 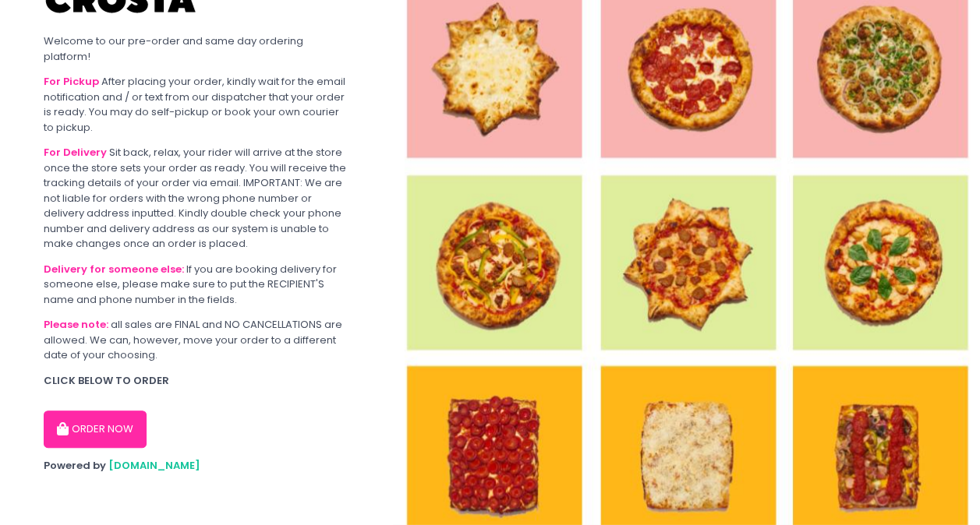 What do you see at coordinates (114, 269) in the screenshot?
I see `b: Delivery for someone else:` at bounding box center [114, 269].